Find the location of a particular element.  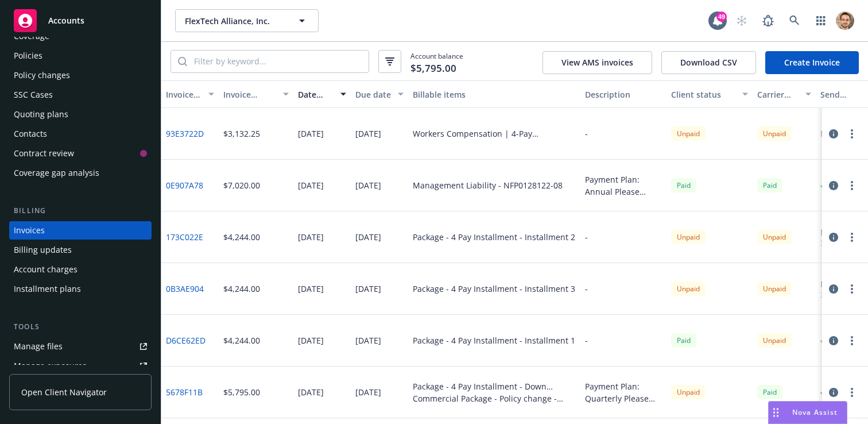

div: Installment plans is located at coordinates (47, 289).